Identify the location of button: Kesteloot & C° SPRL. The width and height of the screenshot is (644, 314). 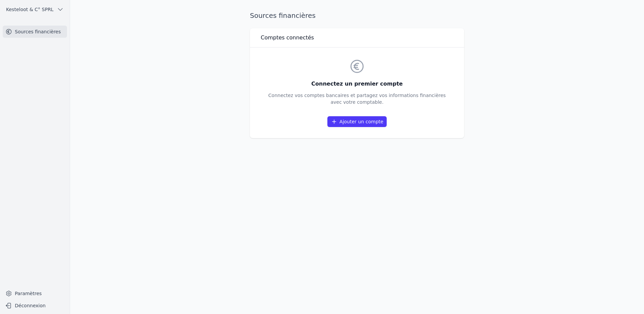
(35, 9).